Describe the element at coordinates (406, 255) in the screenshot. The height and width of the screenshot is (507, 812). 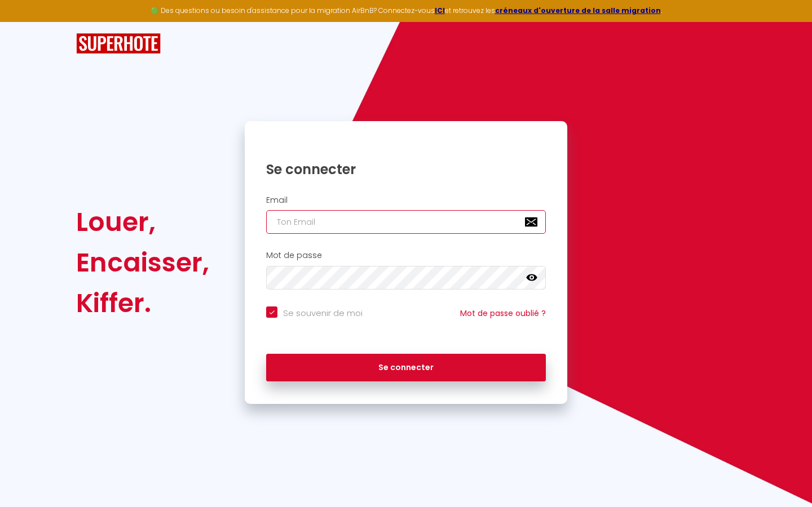
I see `h2: Mot de passe` at that location.